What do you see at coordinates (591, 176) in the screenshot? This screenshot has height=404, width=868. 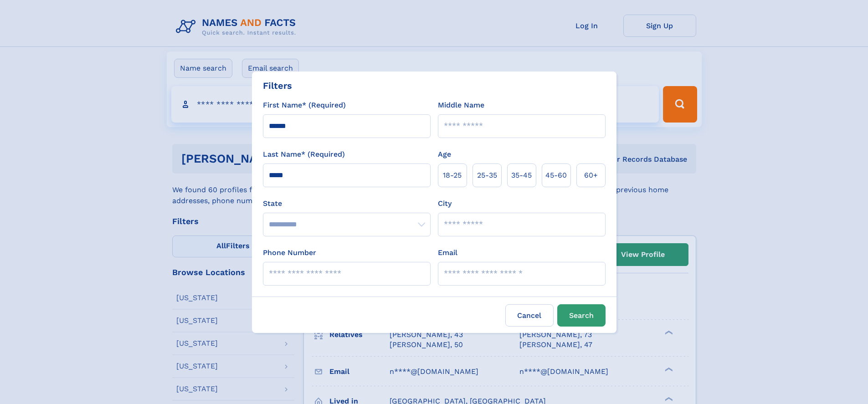 I see `span: 60+` at bounding box center [591, 176].